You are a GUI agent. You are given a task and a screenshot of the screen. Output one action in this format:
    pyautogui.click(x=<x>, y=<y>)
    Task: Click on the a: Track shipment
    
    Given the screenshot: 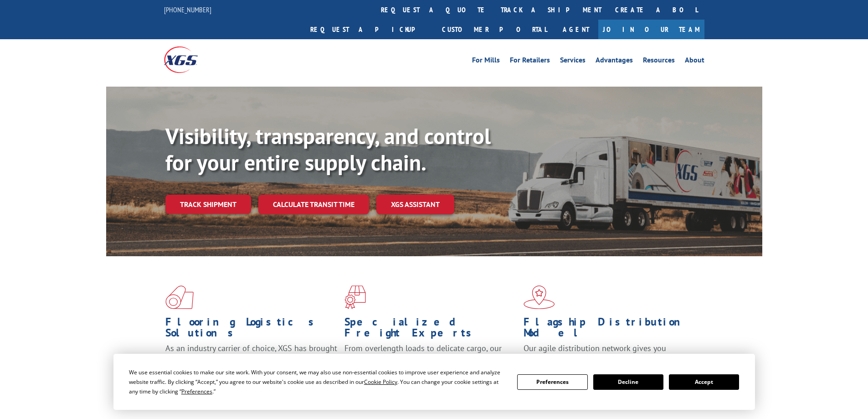 What is the action you would take?
    pyautogui.click(x=208, y=204)
    